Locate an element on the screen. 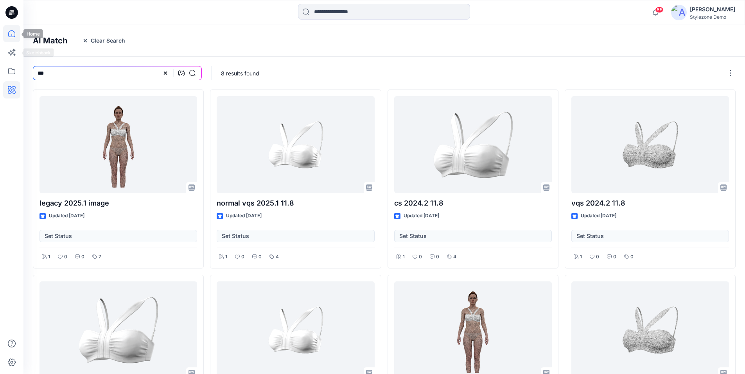  p: cs 2024.2 11.8 is located at coordinates (473, 203).